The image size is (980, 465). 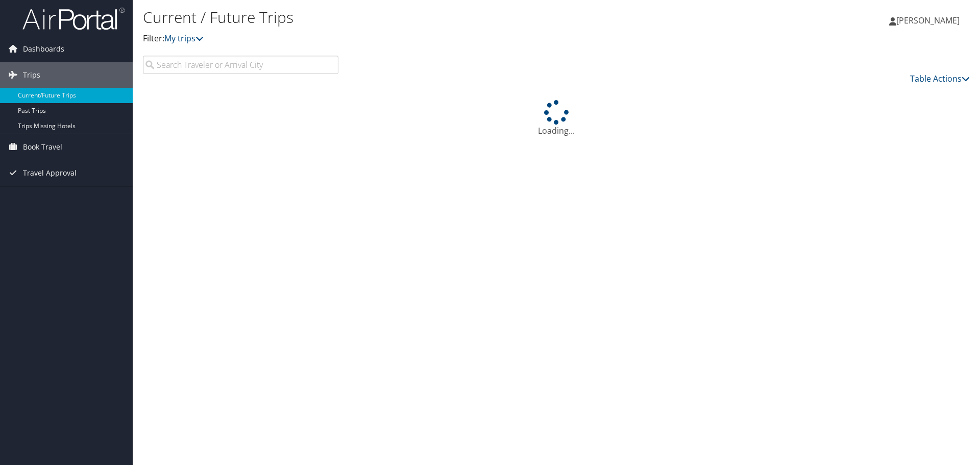 I want to click on span: Dashboards, so click(x=44, y=49).